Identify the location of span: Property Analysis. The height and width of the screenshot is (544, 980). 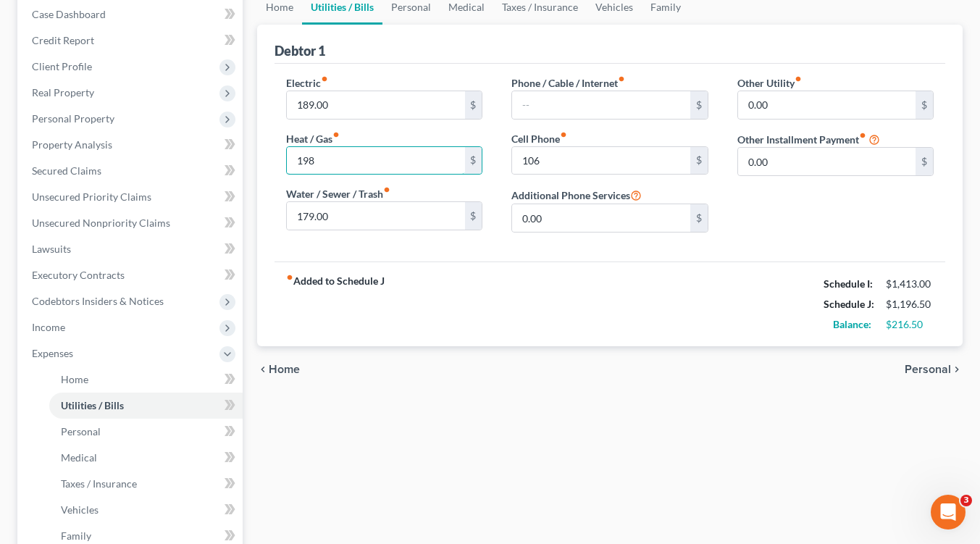
(72, 144).